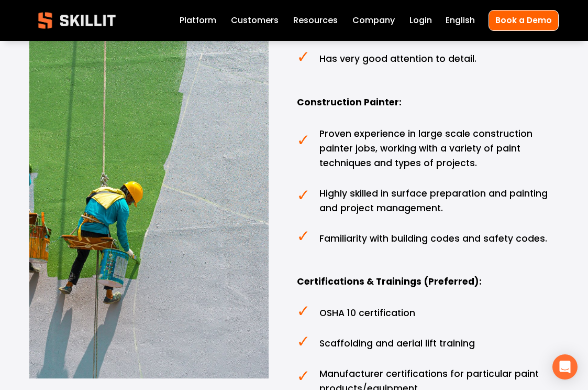  What do you see at coordinates (316, 20) in the screenshot?
I see `a: folder dropdown` at bounding box center [316, 20].